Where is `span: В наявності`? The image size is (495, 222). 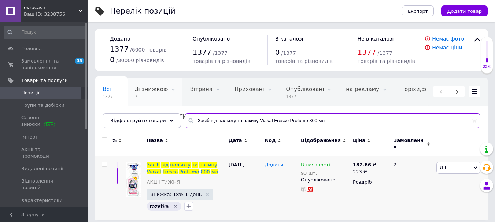
span: В наявності is located at coordinates (315, 166).